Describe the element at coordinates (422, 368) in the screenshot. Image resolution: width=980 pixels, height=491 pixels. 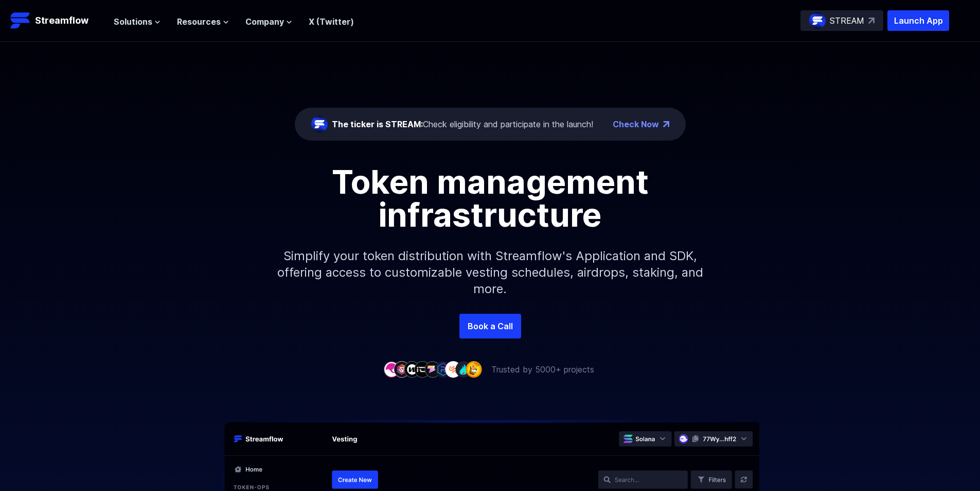
I see `img: company-4` at that location.